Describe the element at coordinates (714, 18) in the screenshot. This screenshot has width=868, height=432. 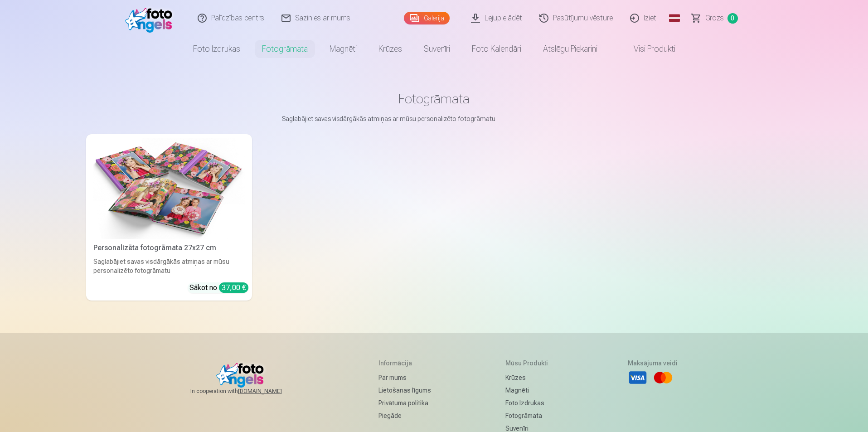
I see `span: Grozs` at that location.